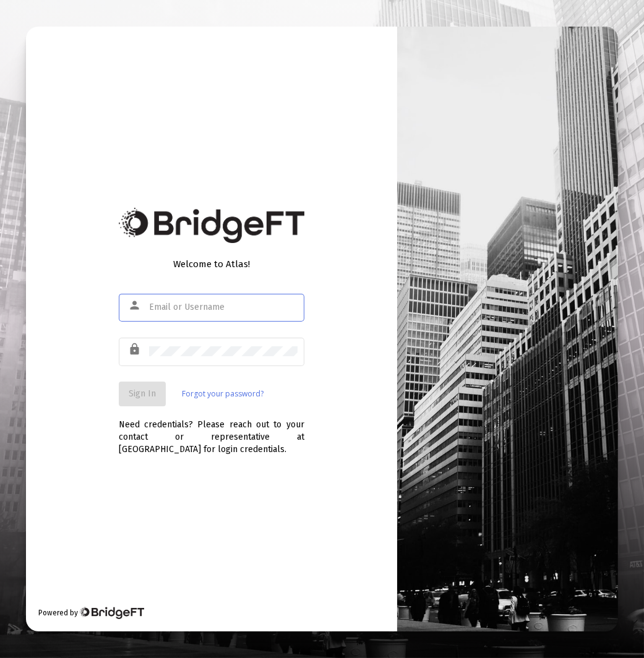 This screenshot has height=658, width=644. What do you see at coordinates (136, 305) in the screenshot?
I see `mat-icon: person` at bounding box center [136, 305].